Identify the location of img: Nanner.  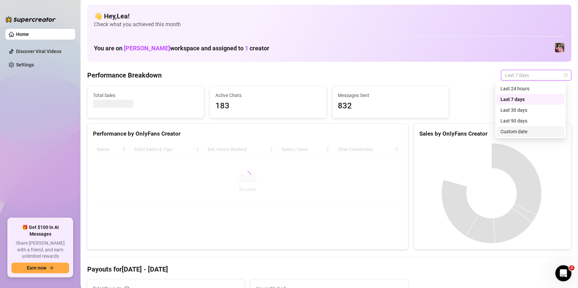
(559, 48).